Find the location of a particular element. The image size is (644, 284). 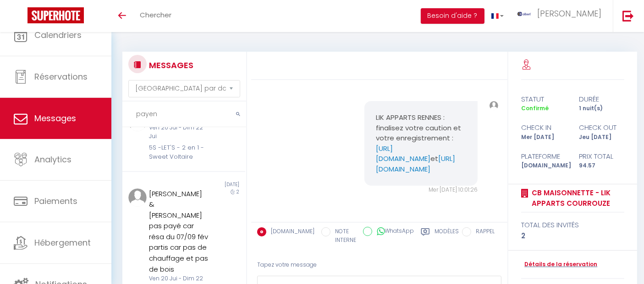

label: NOTE INTERNE is located at coordinates (343, 237).